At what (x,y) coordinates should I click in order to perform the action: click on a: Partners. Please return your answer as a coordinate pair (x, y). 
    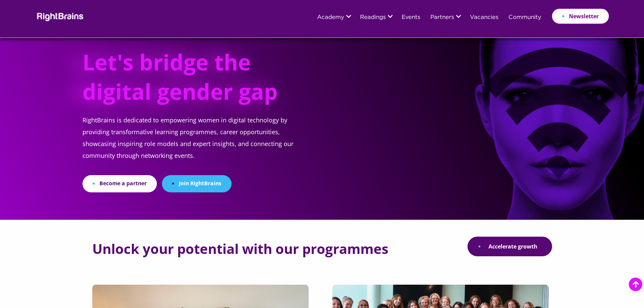
    Looking at the image, I should click on (442, 18).